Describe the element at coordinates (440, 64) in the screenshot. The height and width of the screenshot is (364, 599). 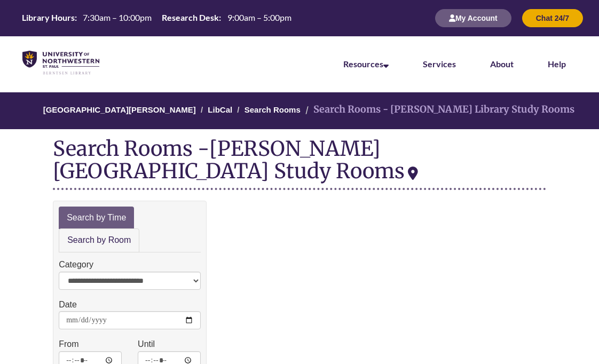
I see `a: Services` at that location.